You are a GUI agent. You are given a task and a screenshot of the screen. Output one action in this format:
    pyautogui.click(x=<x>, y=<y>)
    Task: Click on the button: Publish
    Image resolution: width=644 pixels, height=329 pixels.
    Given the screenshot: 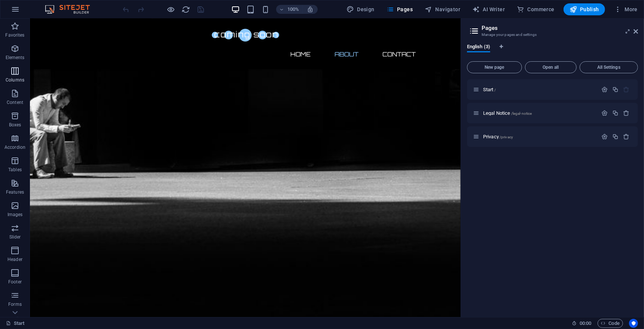 What is the action you would take?
    pyautogui.click(x=584, y=9)
    